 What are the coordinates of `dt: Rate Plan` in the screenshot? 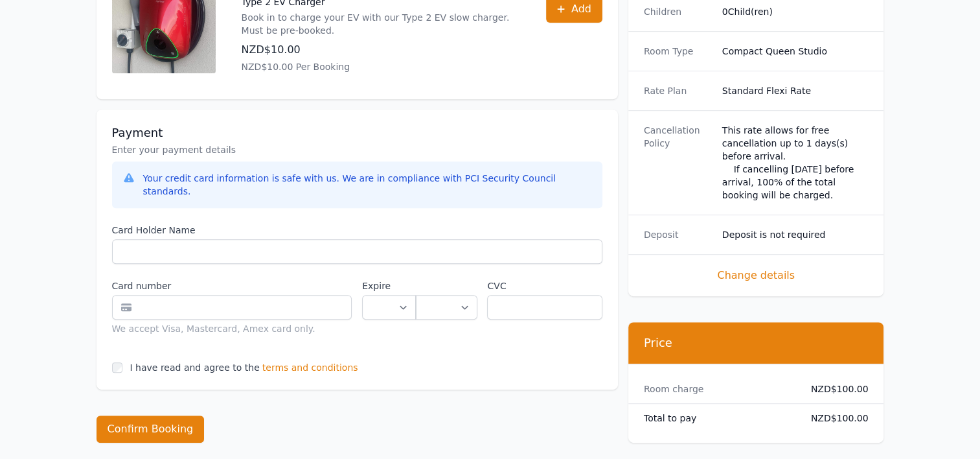 It's located at (678, 91).